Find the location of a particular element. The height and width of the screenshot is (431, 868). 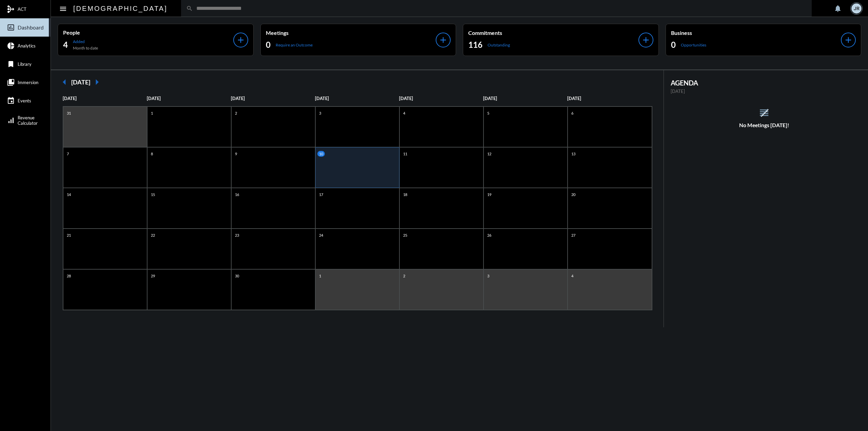

p: 16 is located at coordinates (237, 194).